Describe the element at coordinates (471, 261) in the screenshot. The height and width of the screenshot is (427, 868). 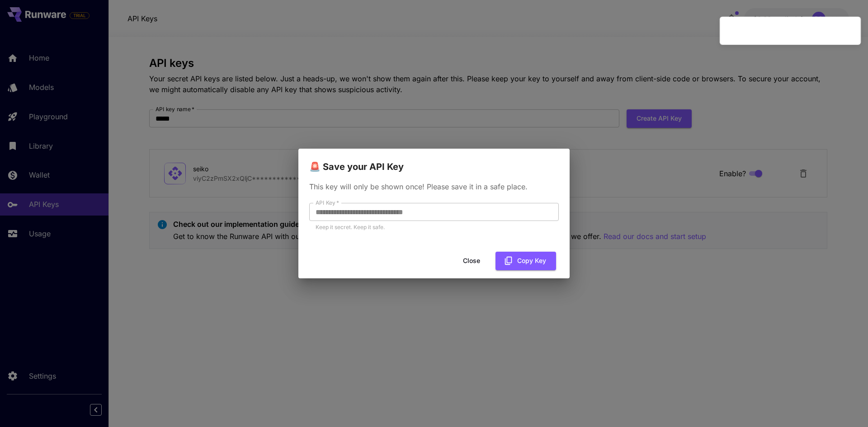
I see `button: Close` at that location.